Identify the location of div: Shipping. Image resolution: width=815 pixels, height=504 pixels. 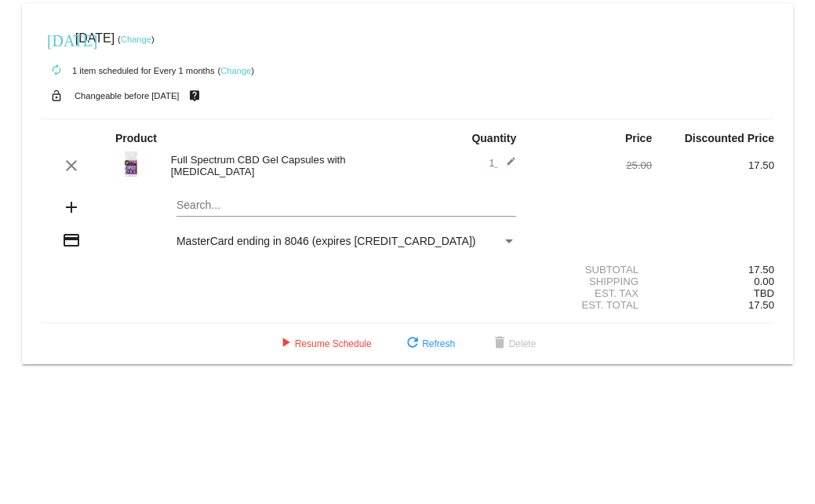
(591, 281).